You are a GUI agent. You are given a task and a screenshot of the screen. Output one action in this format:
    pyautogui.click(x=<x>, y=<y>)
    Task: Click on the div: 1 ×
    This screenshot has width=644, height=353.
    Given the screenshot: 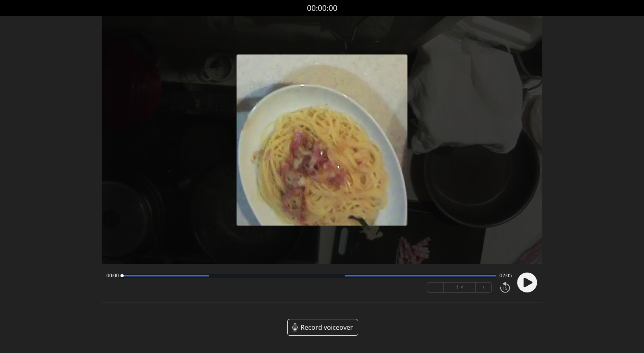 What is the action you would take?
    pyautogui.click(x=459, y=287)
    